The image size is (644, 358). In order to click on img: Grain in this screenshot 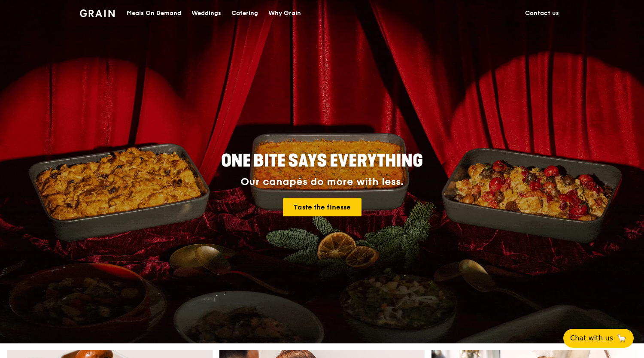, I will do `click(97, 13)`.